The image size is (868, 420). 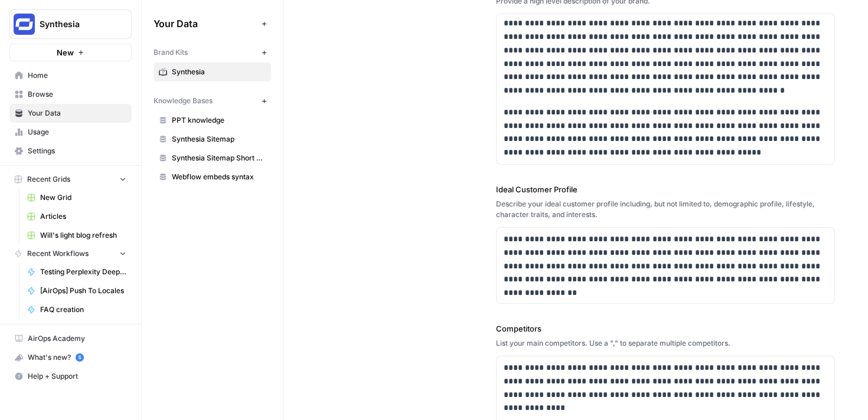 I want to click on span: Home, so click(x=77, y=76).